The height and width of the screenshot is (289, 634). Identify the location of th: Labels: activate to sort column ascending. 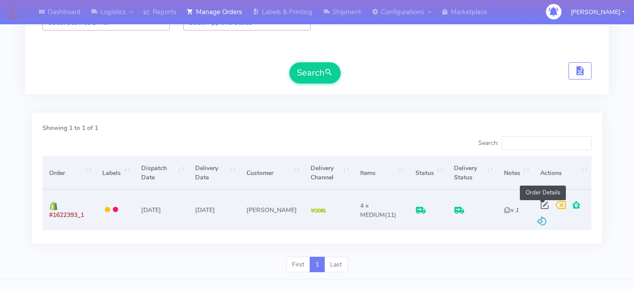
(115, 173).